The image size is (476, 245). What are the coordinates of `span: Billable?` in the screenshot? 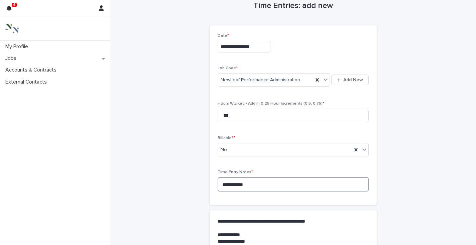 It's located at (226, 138).